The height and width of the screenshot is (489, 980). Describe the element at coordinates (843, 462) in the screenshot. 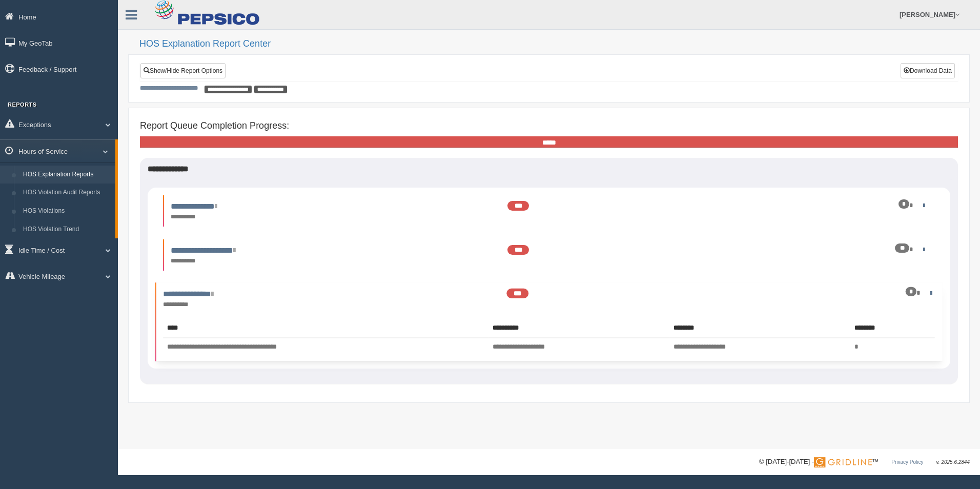

I see `img: Gridline` at that location.